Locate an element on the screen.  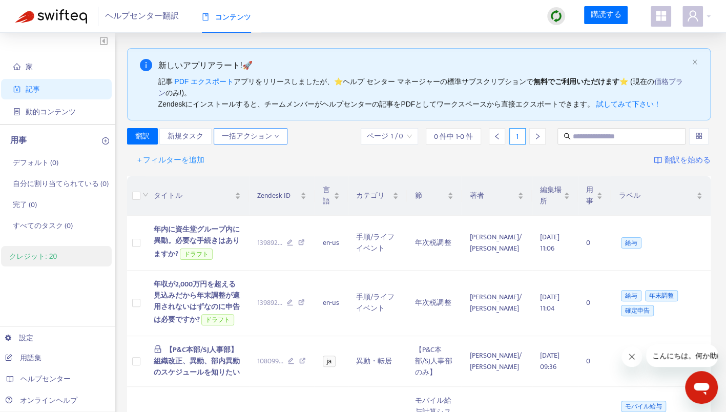
button: 閉める is located at coordinates (695, 62).